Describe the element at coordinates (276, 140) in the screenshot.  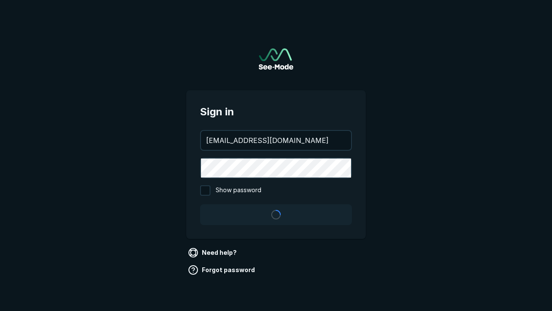
I see `input: your@email.com` at that location.